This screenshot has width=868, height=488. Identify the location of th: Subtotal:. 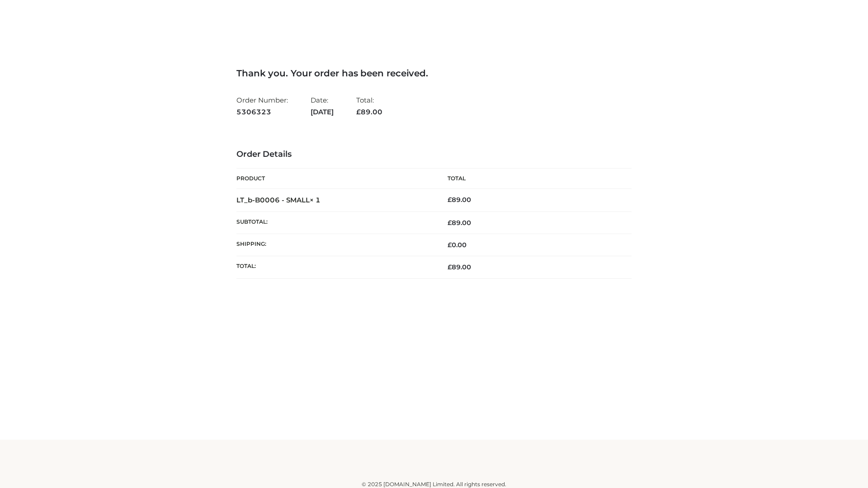
(335, 222).